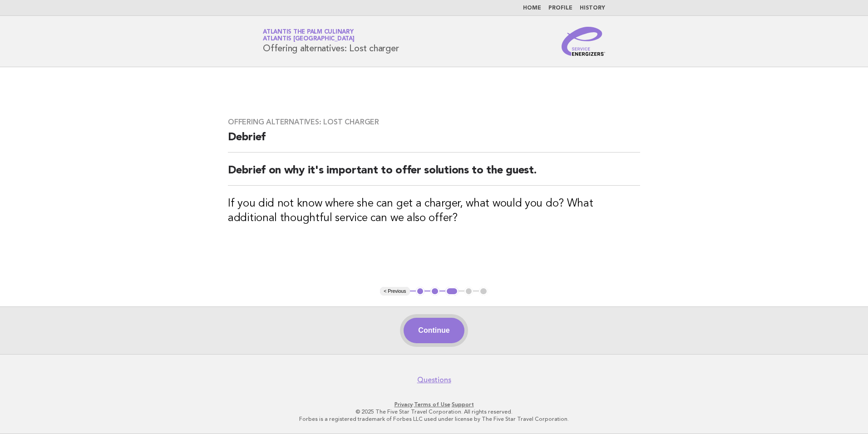  Describe the element at coordinates (420, 291) in the screenshot. I see `button: 1` at that location.